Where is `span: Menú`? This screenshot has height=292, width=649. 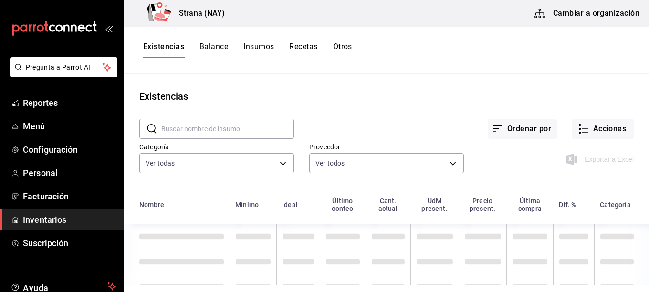 span: Menú is located at coordinates (69, 126).